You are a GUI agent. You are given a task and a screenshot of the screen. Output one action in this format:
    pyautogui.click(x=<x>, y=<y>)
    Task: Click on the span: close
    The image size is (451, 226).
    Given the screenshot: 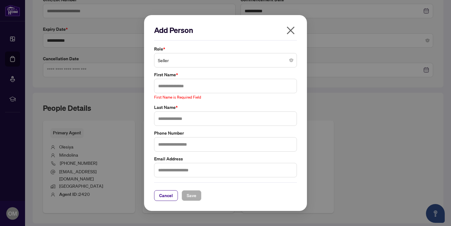 What is the action you would take?
    pyautogui.click(x=291, y=30)
    